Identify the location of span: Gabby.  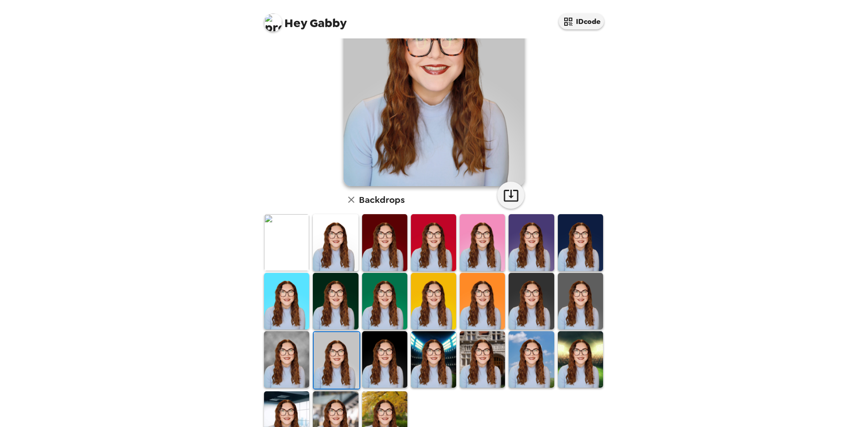
(305, 19).